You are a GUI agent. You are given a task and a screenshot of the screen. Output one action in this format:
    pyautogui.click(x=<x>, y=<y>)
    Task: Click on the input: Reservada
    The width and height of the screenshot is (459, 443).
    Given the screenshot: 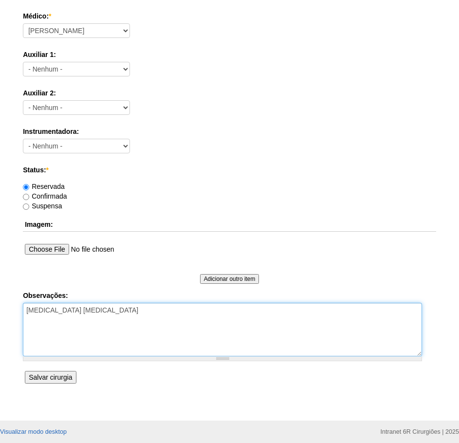 What is the action you would take?
    pyautogui.click(x=26, y=187)
    